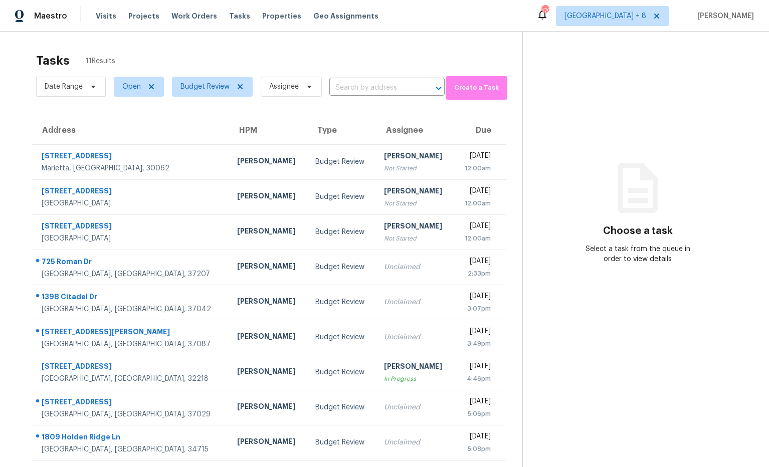 This screenshot has height=467, width=769. I want to click on span: Work Orders, so click(194, 16).